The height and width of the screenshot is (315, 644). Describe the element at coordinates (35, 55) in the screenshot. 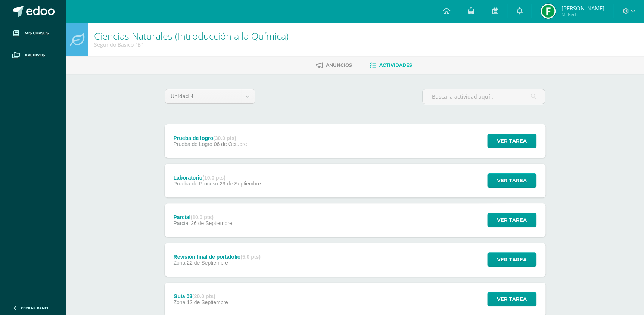

I see `span: Archivos` at that location.